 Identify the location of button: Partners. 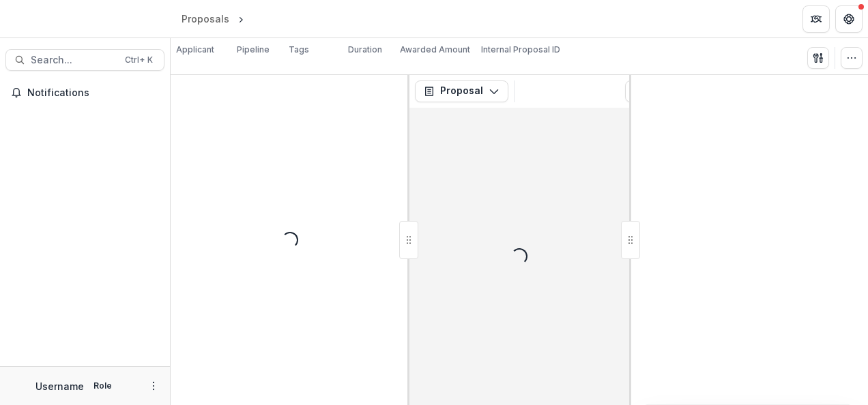
(816, 19).